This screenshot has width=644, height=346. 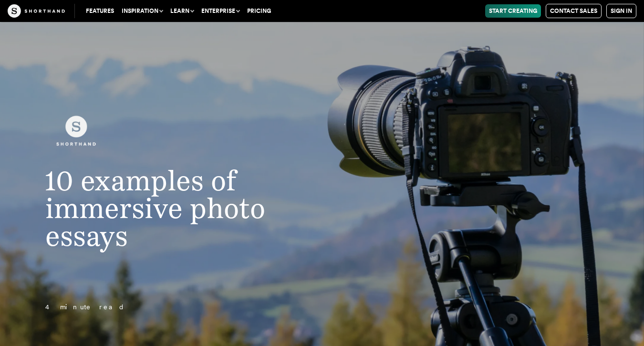 I want to click on button: Learn, so click(x=182, y=11).